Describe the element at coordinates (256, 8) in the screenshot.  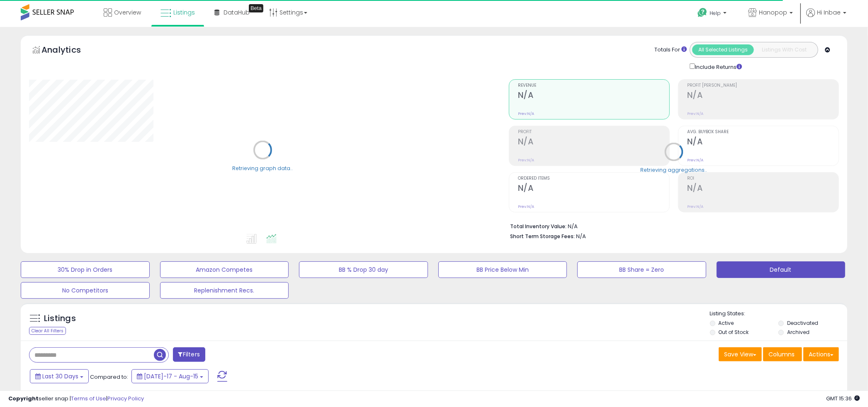
I see `div: Tooltip anchor` at that location.